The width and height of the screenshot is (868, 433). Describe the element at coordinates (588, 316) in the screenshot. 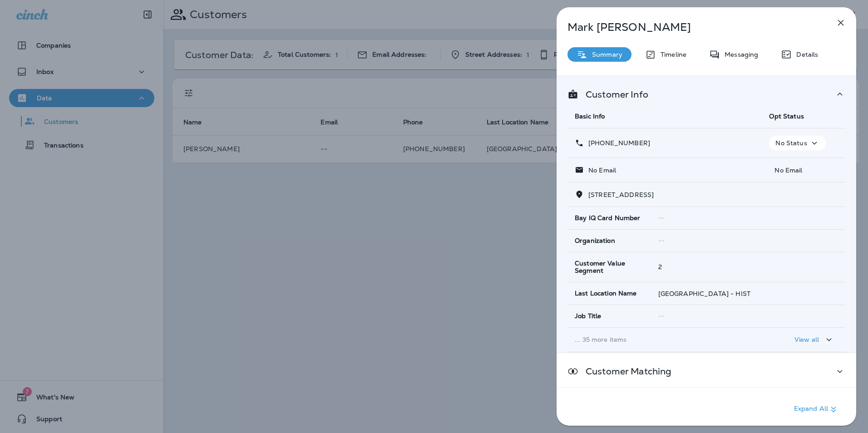

I see `span: Job Title` at that location.